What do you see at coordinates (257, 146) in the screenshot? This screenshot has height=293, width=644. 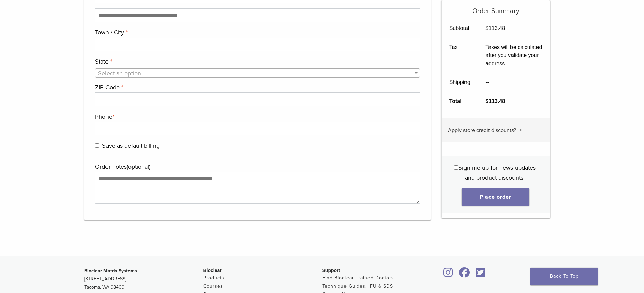 I see `label: Save as default billing` at bounding box center [257, 146].